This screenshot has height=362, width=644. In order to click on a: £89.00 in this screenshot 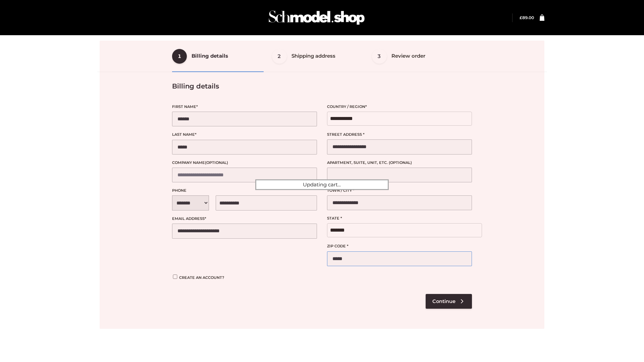, I will do `click(527, 18)`.